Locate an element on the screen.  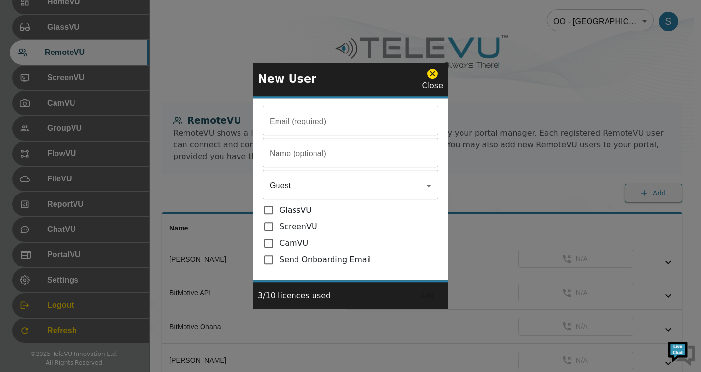
div: Close is located at coordinates (432, 79).